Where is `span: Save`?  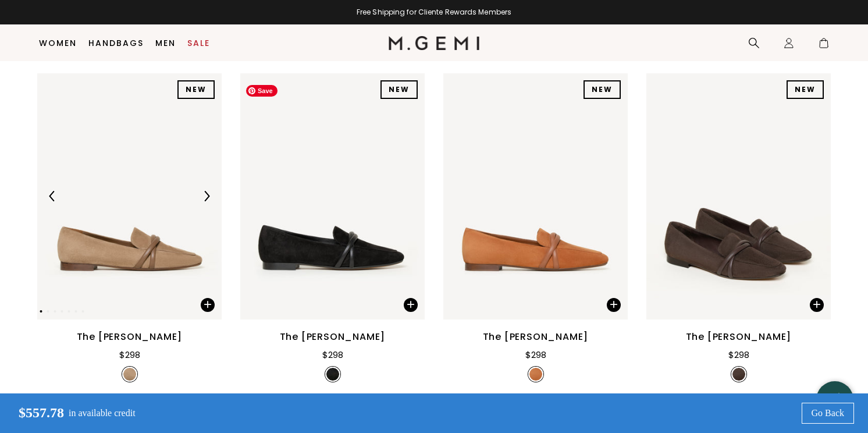
span: Save is located at coordinates (262, 91).